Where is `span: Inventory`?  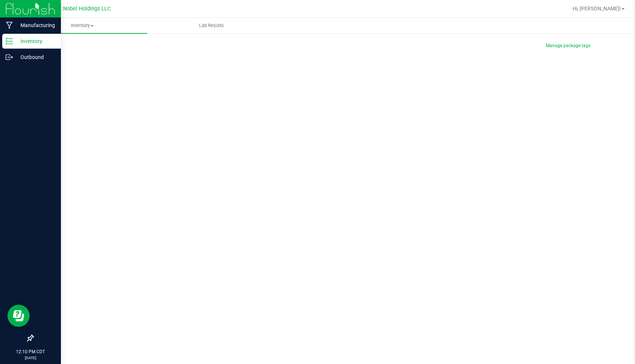 span: Inventory is located at coordinates (82, 26).